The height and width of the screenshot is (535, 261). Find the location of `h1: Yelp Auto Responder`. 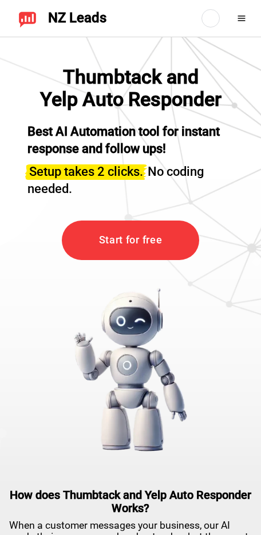

h1: Yelp Auto Responder is located at coordinates (131, 99).